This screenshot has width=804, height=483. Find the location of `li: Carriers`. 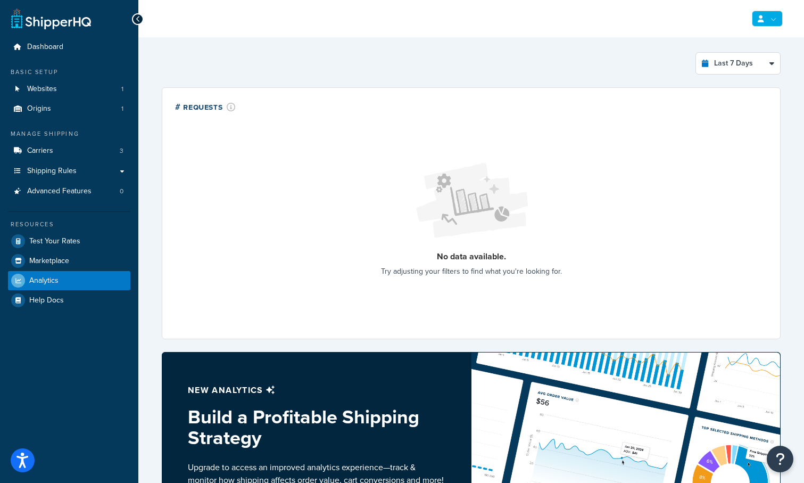

li: Carriers is located at coordinates (69, 151).